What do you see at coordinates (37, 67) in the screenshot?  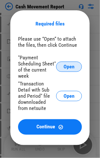 I see `div: "Payment Scheduling Sheet" of the current week` at bounding box center [37, 67].